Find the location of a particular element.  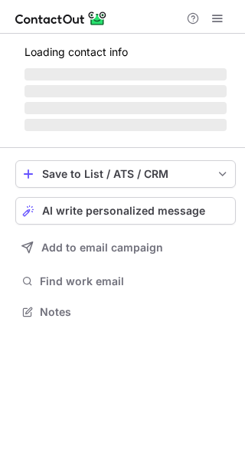

span: Find work email is located at coordinates (135, 282).